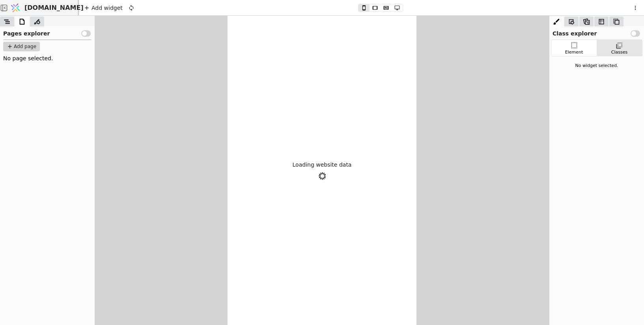  Describe the element at coordinates (47, 58) in the screenshot. I see `div: No page selected.` at that location.